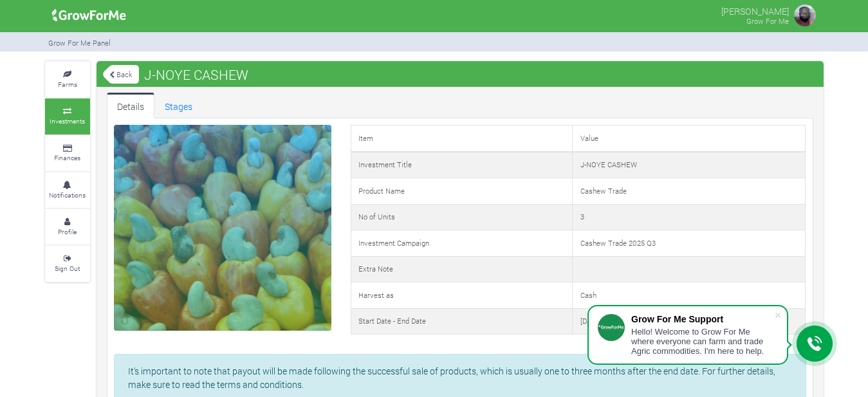 This screenshot has width=868, height=397. Describe the element at coordinates (459, 378) in the screenshot. I see `p: It's important to note that payout will be made following the successful sale of products, which ...` at that location.